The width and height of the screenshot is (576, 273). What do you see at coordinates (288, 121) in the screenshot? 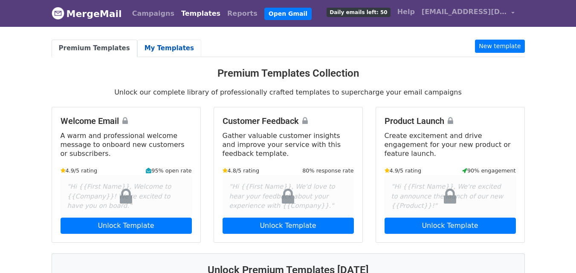
I see `h4: Customer Feedback` at bounding box center [288, 121].